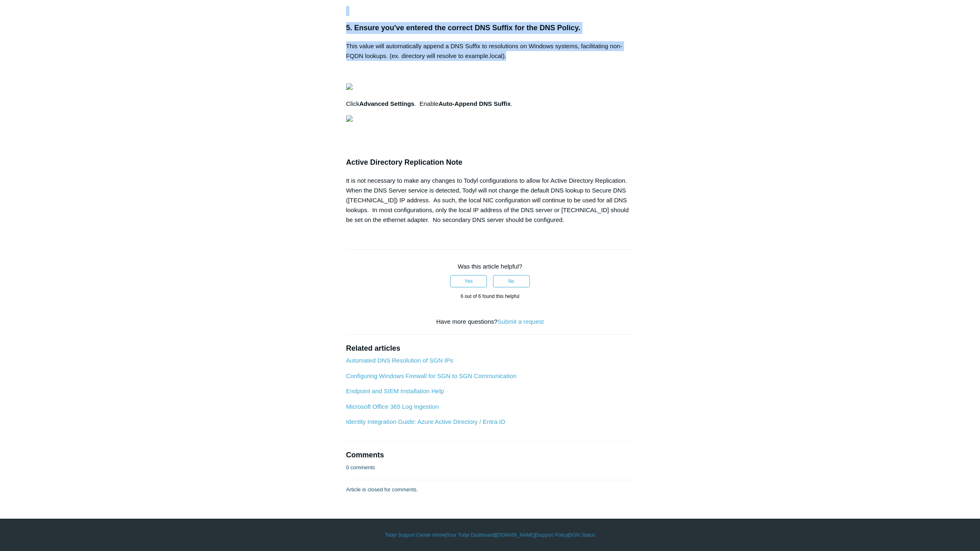 This screenshot has height=551, width=980. I want to click on strong: Auto-Append DNS Suffix, so click(474, 103).